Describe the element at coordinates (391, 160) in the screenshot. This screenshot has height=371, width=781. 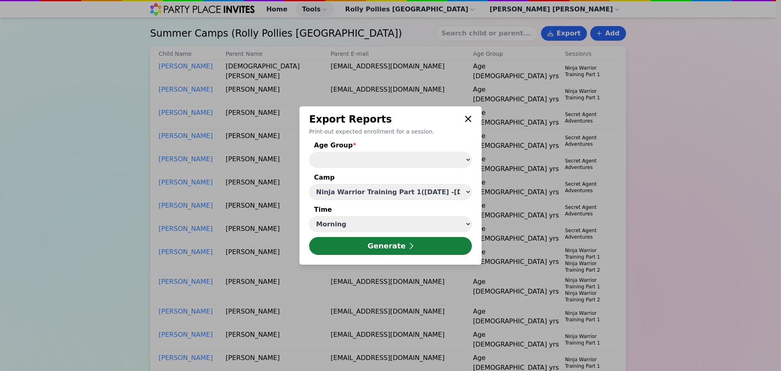
I see `select: Age Group*` at that location.